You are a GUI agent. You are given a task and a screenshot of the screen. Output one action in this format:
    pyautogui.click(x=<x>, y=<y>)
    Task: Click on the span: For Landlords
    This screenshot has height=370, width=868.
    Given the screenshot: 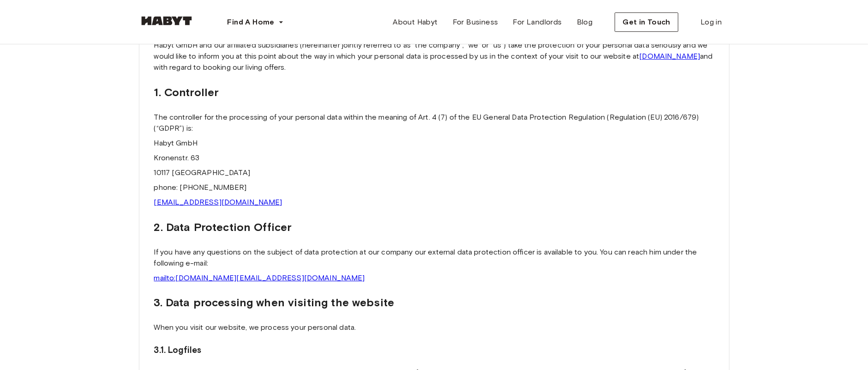 What is the action you would take?
    pyautogui.click(x=537, y=22)
    